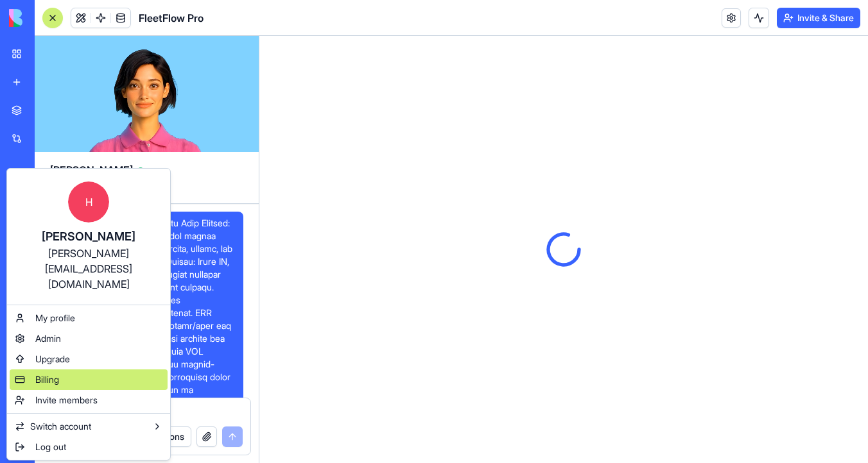 The height and width of the screenshot is (463, 868). What do you see at coordinates (52, 360) in the screenshot?
I see `span: Upgrade` at bounding box center [52, 360].